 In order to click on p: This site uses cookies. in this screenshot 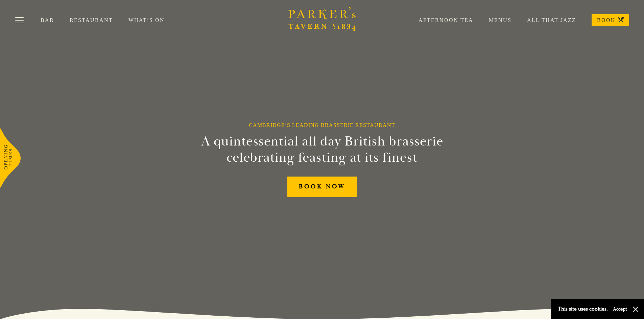, I will do `click(583, 309)`.